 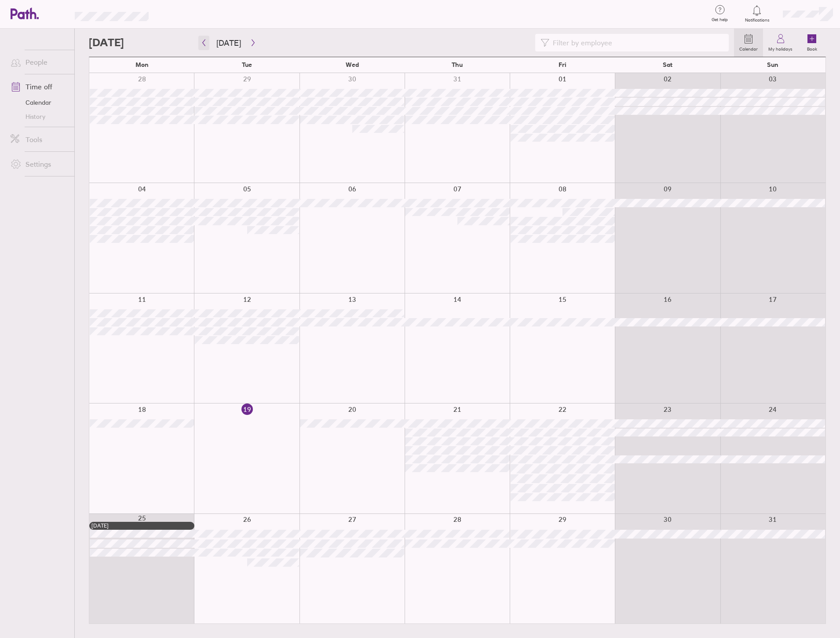 What do you see at coordinates (780, 48) in the screenshot?
I see `label: My holidays` at bounding box center [780, 48].